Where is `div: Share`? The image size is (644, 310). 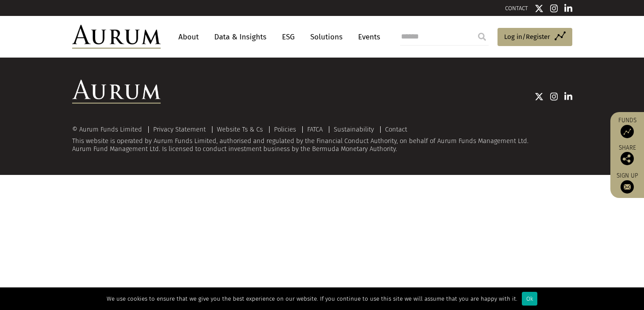 div: Share is located at coordinates (627, 155).